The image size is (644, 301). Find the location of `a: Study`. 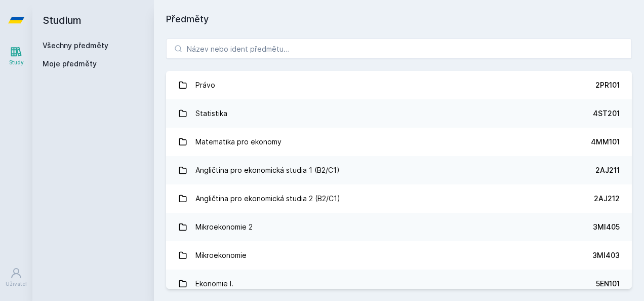

a: Study is located at coordinates (16, 56).